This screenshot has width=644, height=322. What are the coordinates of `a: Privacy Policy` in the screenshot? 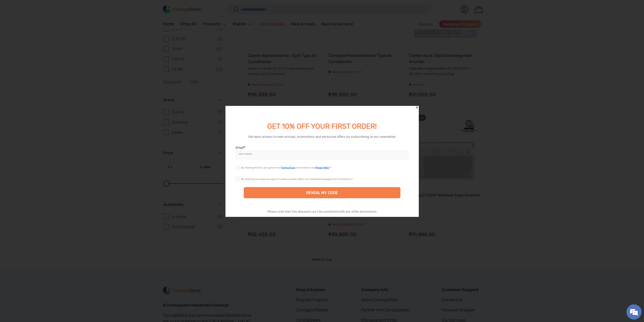 It's located at (322, 167).